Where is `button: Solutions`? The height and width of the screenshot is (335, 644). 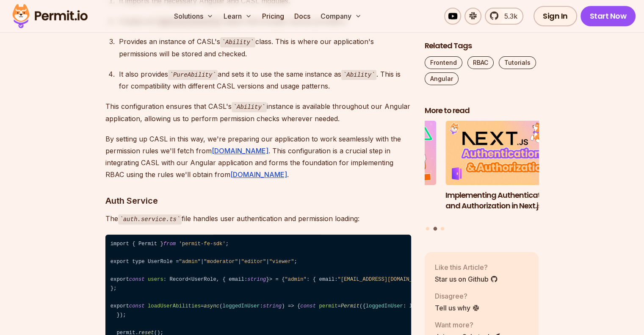 button: Solutions is located at coordinates (193, 16).